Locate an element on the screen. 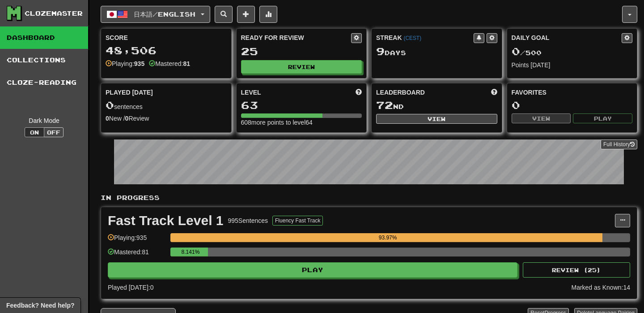 The height and width of the screenshot is (313, 644). strong: 81 is located at coordinates (187, 64).